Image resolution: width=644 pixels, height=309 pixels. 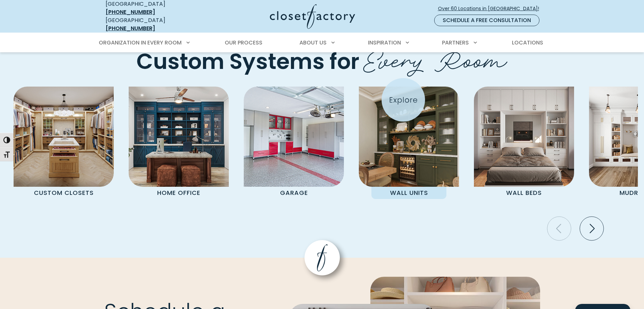 I want to click on span: Inspiration, so click(x=384, y=42).